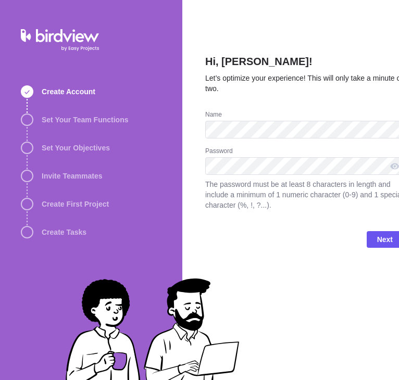 The height and width of the screenshot is (380, 399). I want to click on span: Next, so click(385, 240).